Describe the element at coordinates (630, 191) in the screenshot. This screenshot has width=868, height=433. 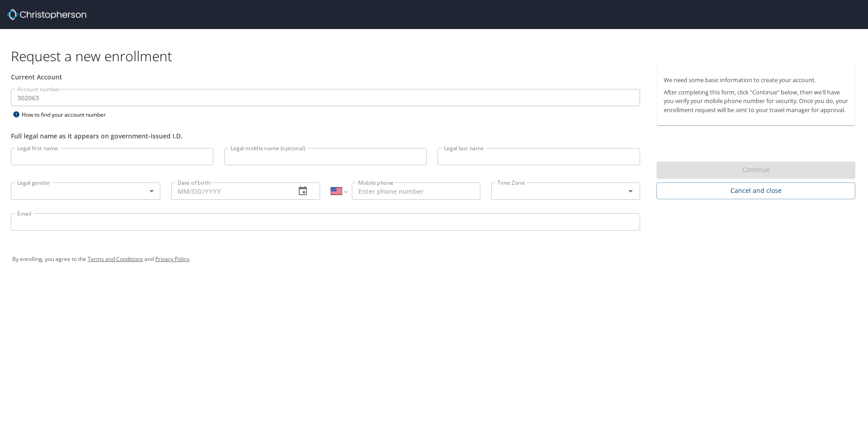
I see `button: Open` at that location.